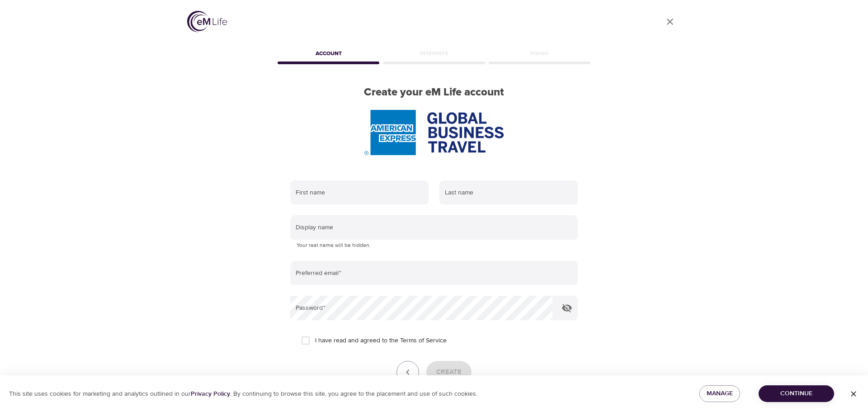 The image size is (868, 412). What do you see at coordinates (670, 22) in the screenshot?
I see `a: close` at bounding box center [670, 22].